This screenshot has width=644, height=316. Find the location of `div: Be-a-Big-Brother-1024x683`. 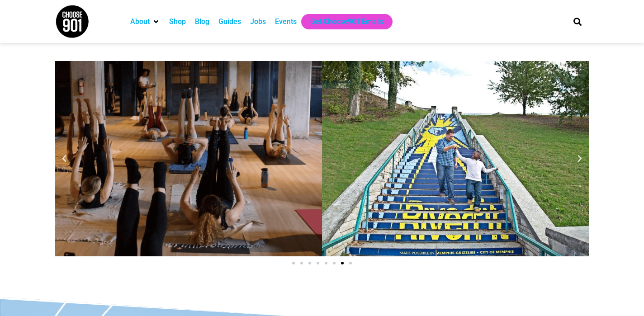

div: Be-a-Big-Brother-1024x683 is located at coordinates (455, 159).